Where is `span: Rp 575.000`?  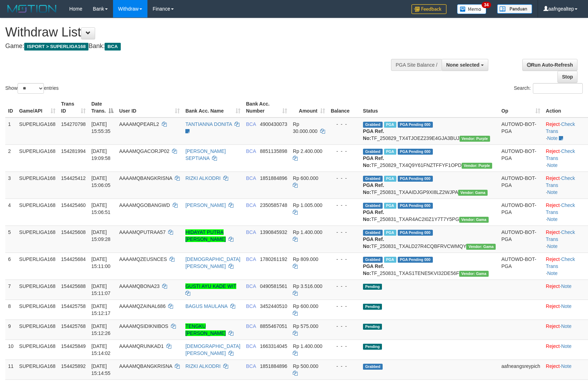 span: Rp 575.000 is located at coordinates (305, 326).